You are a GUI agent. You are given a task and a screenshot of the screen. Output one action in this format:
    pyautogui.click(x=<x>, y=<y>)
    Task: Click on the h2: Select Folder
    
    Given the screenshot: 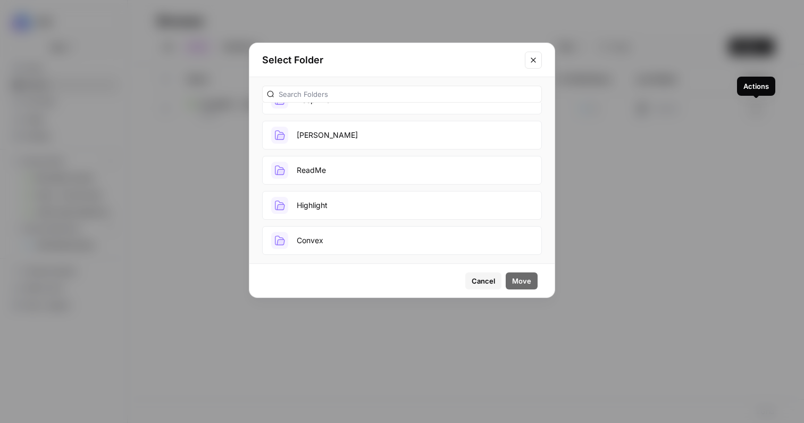 What is the action you would take?
    pyautogui.click(x=390, y=60)
    